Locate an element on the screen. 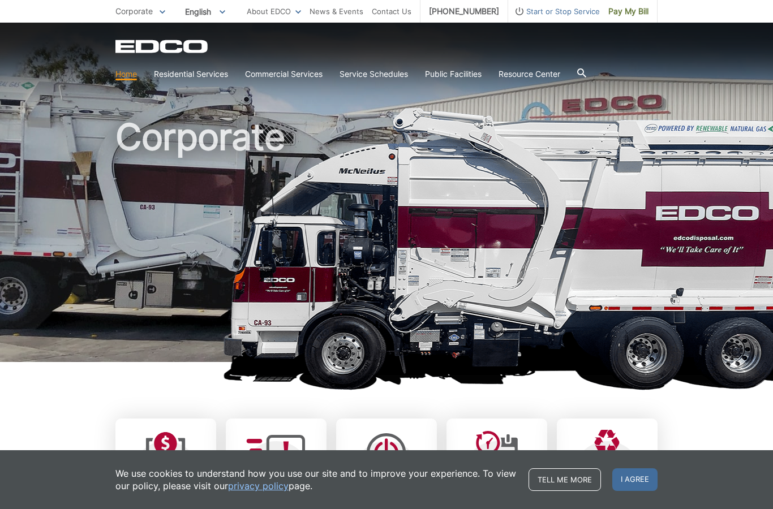 Image resolution: width=773 pixels, height=509 pixels. span: Corporate is located at coordinates (134, 11).